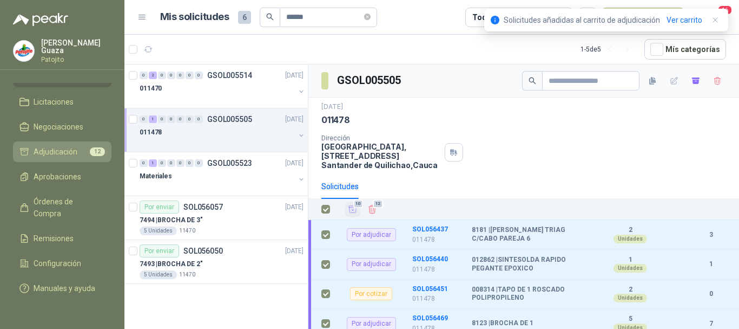 This screenshot has height=329, width=739. What do you see at coordinates (529, 264) in the screenshot?
I see `b: 012862 | SINTESOLDA RAPIDO PEGANTE EPOXICO` at bounding box center [529, 264].